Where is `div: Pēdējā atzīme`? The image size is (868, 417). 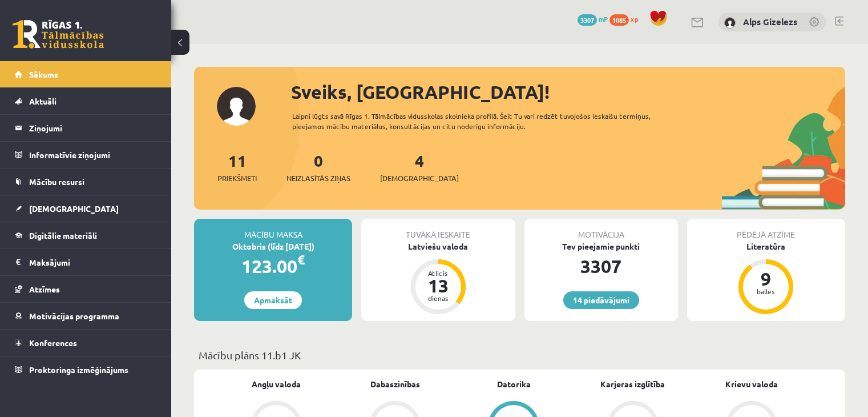
div: Pēdējā atzīme is located at coordinates (766, 230).